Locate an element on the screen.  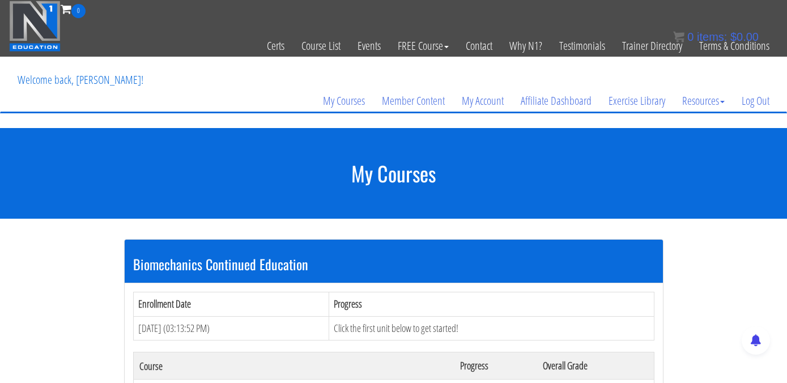
img: icon11.png is located at coordinates (679, 37).